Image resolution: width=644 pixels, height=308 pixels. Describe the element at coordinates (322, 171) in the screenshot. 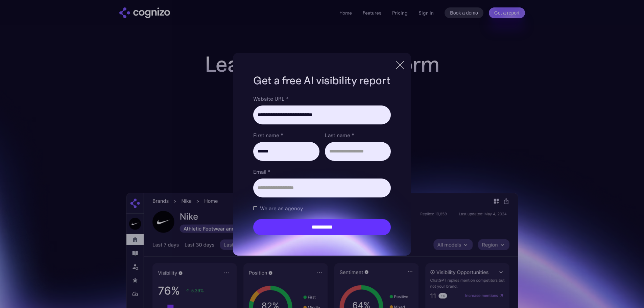

I see `label: Email *` at that location.